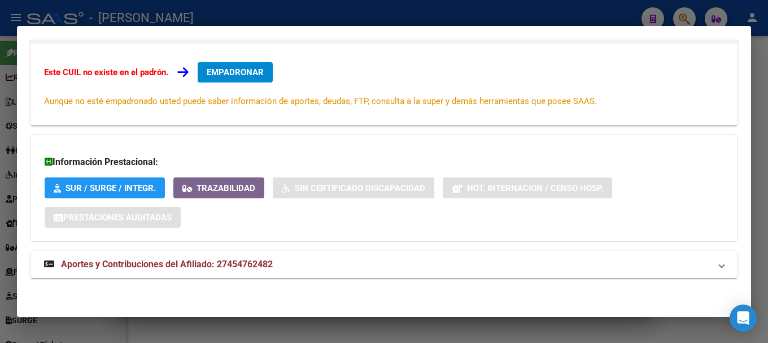 This screenshot has height=343, width=768. Describe the element at coordinates (743, 318) in the screenshot. I see `div: Open Intercom Messenger` at that location.